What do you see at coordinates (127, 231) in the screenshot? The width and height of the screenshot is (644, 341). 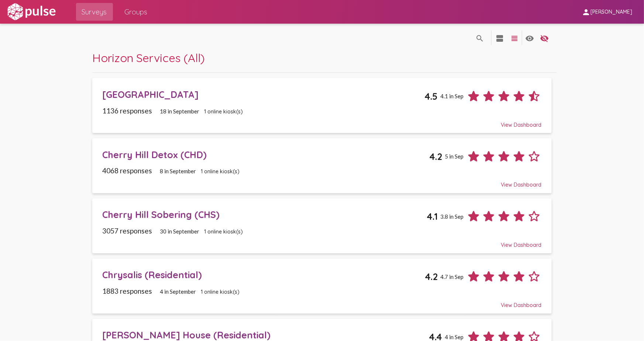 I see `span: 3057 responses` at bounding box center [127, 231].